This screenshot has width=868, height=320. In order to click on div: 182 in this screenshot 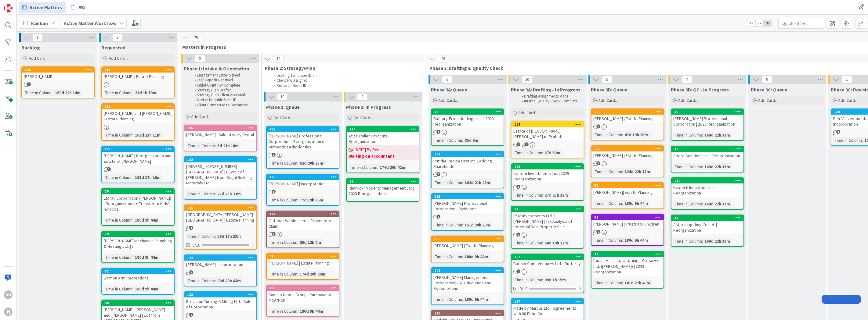, I will do `click(221, 160)`.